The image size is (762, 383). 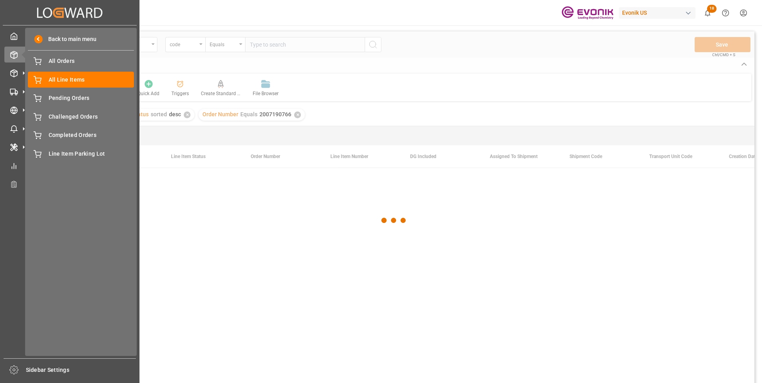 I want to click on a: Challenged Orders, so click(x=81, y=116).